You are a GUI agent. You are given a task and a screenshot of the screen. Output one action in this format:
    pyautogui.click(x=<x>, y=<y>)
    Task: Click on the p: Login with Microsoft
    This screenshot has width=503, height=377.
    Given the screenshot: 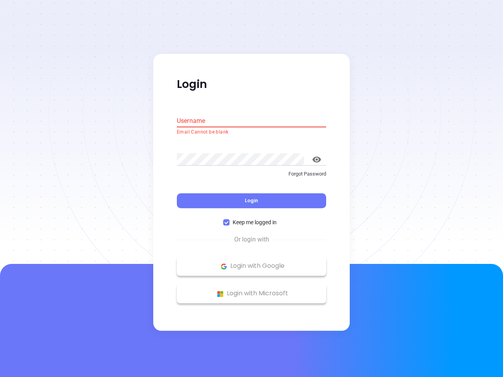 What is the action you would take?
    pyautogui.click(x=252, y=294)
    